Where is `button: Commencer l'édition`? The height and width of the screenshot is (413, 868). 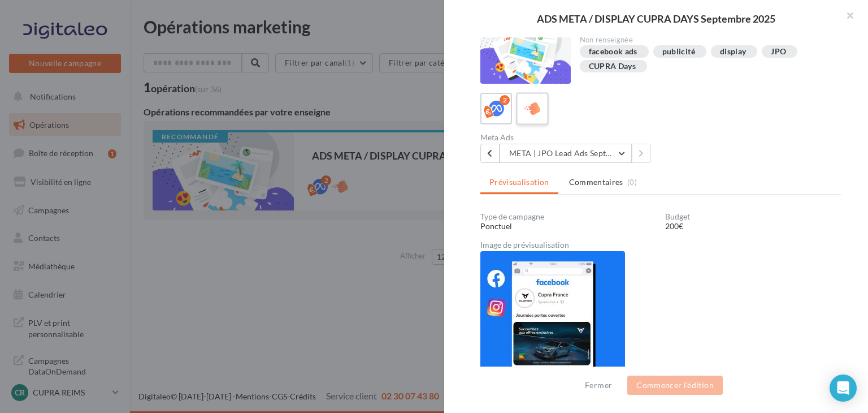
button: Commencer l'édition is located at coordinates (675, 385).